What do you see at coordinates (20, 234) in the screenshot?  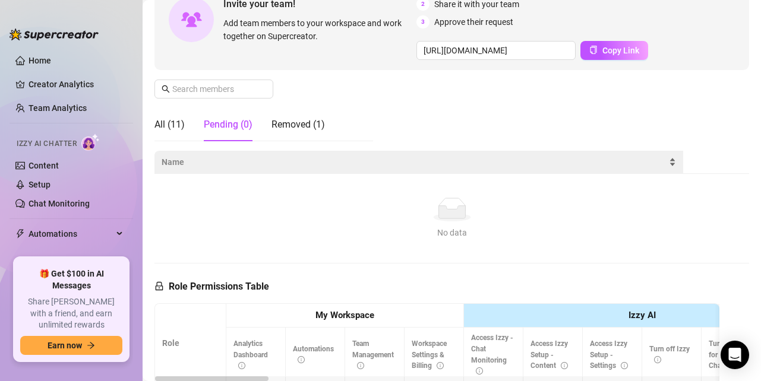 I see `span: thunderbolt` at bounding box center [20, 234].